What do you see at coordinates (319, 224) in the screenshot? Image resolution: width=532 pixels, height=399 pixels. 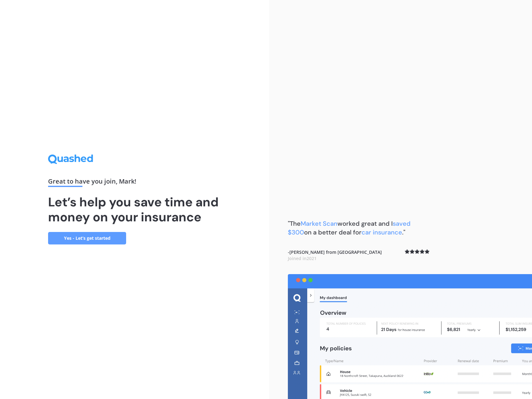 I see `span: Market Scan` at bounding box center [319, 224].